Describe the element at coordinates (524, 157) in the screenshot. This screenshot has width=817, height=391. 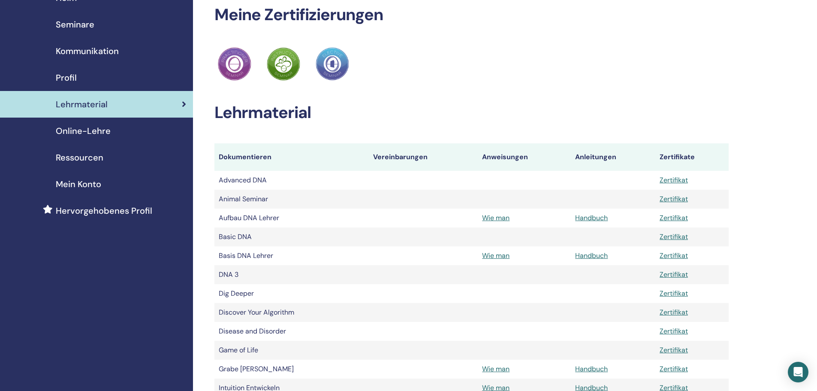
I see `th: Anweisungen` at that location.